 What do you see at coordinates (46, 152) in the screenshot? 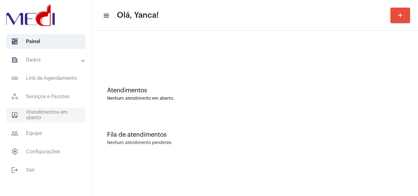
I see `span: Configurações` at bounding box center [46, 152].